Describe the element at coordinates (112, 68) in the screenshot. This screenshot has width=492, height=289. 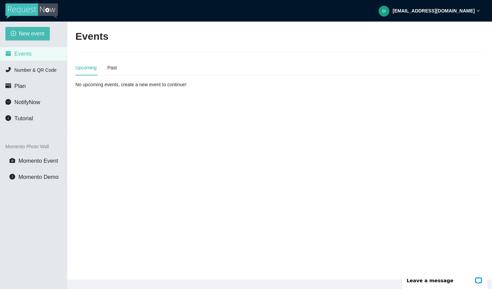
I see `div: Past` at that location.